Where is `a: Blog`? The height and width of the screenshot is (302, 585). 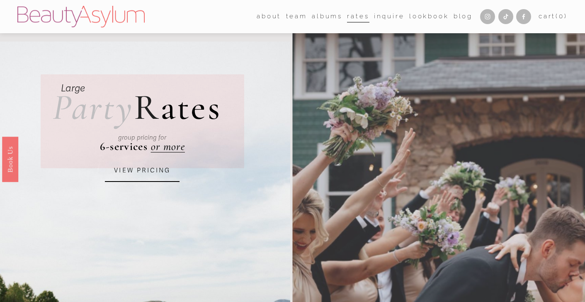
a: Blog is located at coordinates (463, 17).